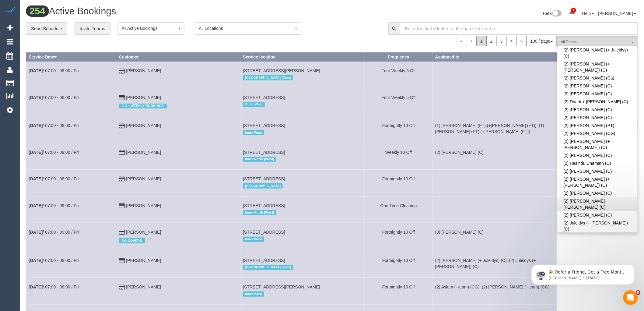 Image resolution: width=644 pixels, height=311 pixels. I want to click on th: Frequency, so click(399, 57).